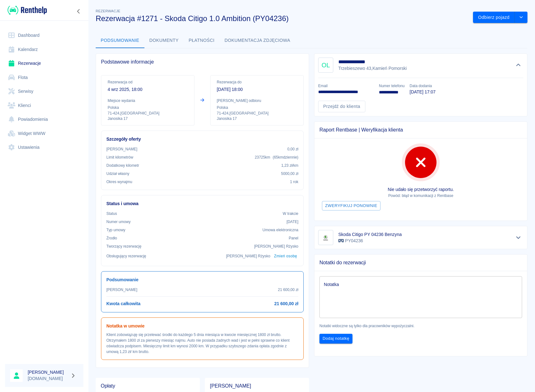  I want to click on p: 1,23 zł /km, so click(290, 165).